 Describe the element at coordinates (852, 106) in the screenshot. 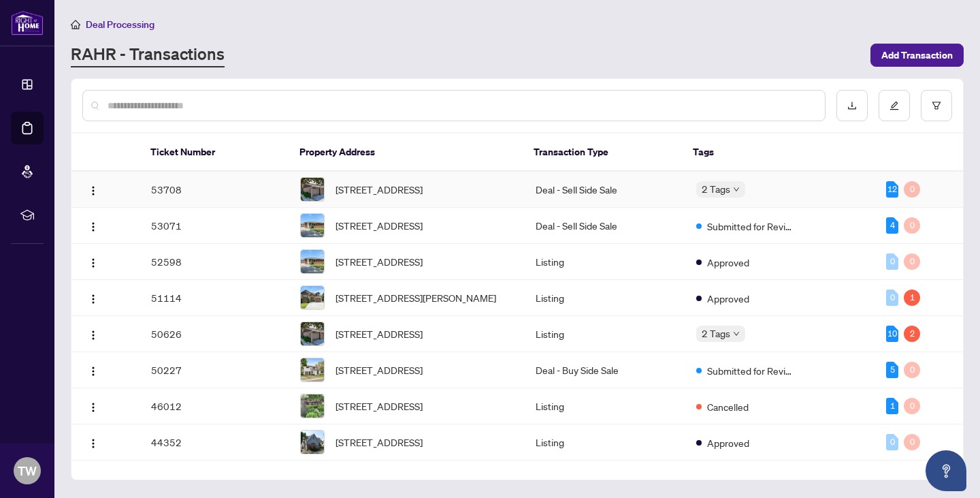

I see `button: download` at that location.